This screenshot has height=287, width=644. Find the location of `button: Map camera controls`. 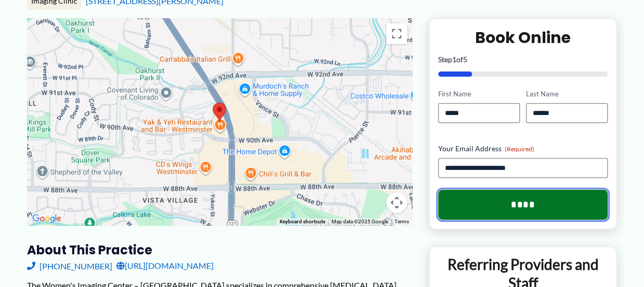

button: Map camera controls is located at coordinates (396, 203).